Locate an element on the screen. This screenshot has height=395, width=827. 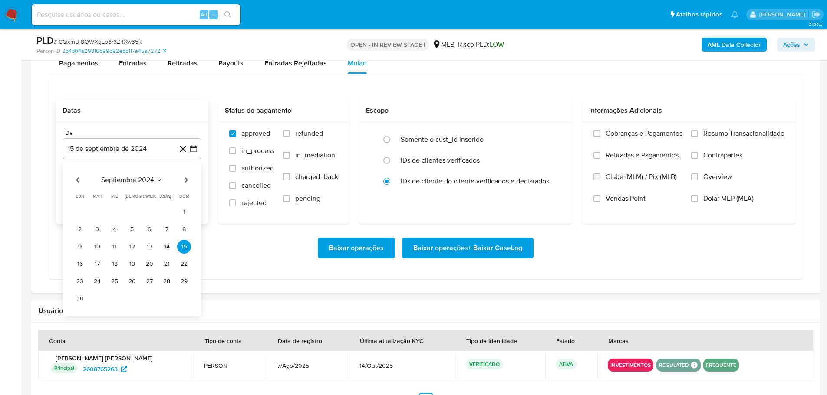
button: search-icon is located at coordinates (227, 15).